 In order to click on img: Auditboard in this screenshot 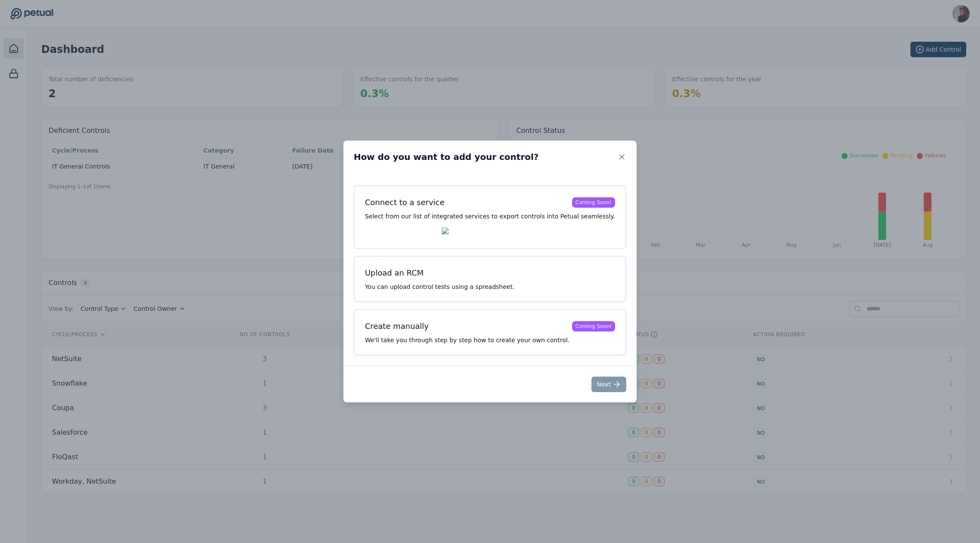, I will do `click(399, 233)`.